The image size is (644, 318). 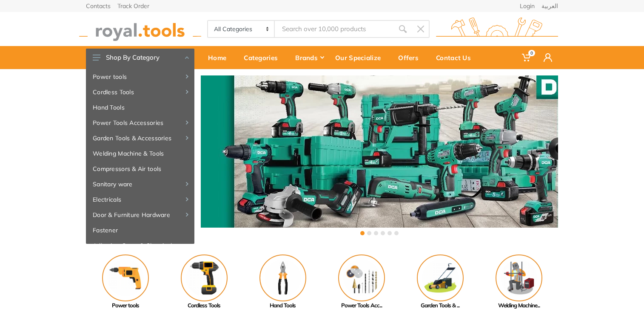 I want to click on div: Garden Tools & ..., so click(x=440, y=305).